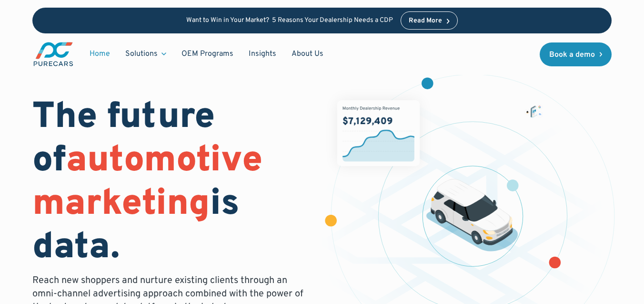 This screenshot has height=304, width=644. I want to click on a: Book a demo, so click(576, 54).